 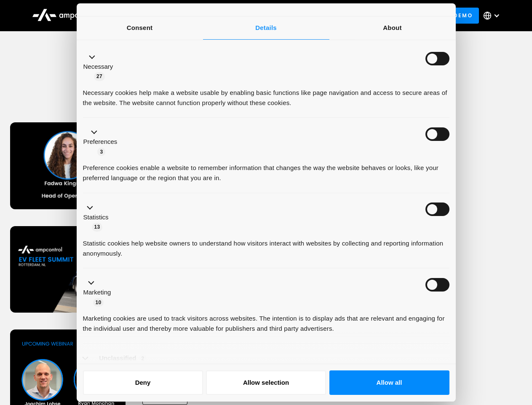 What do you see at coordinates (99, 293) in the screenshot?
I see `button: Marketing (10)` at bounding box center [99, 293].